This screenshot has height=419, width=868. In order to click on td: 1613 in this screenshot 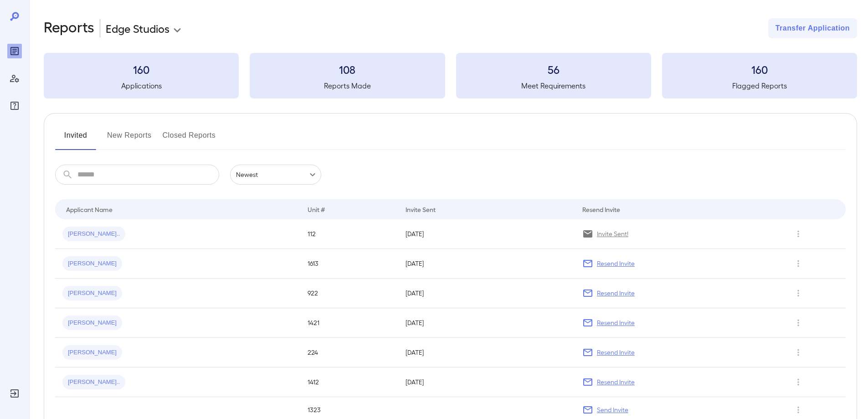, I will do `click(349, 263)`.